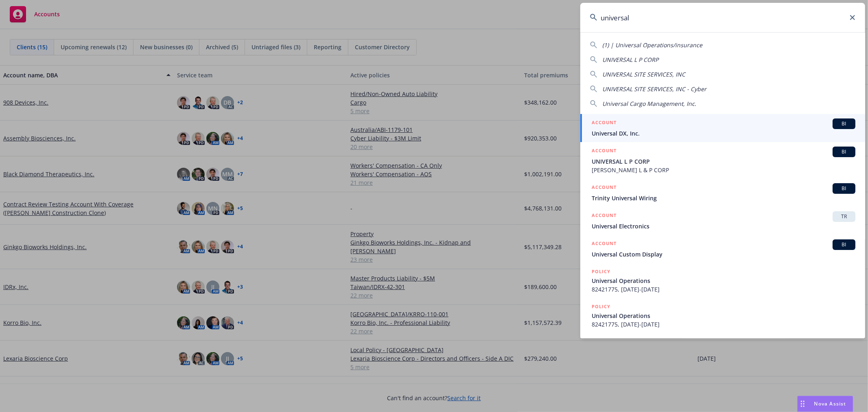 The width and height of the screenshot is (868, 412). I want to click on a: ACCOUNTBIUniversal DX, Inc., so click(723, 128).